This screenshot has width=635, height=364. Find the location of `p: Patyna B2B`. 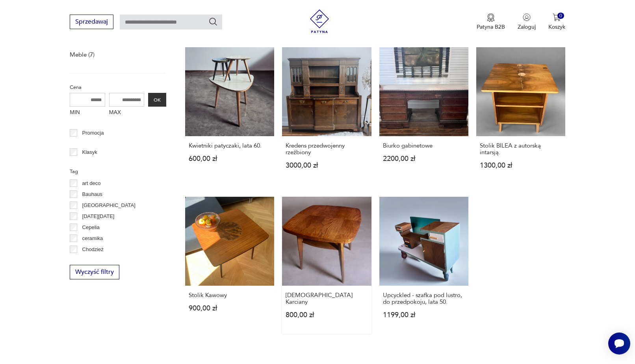

p: Patyna B2B is located at coordinates (491, 27).